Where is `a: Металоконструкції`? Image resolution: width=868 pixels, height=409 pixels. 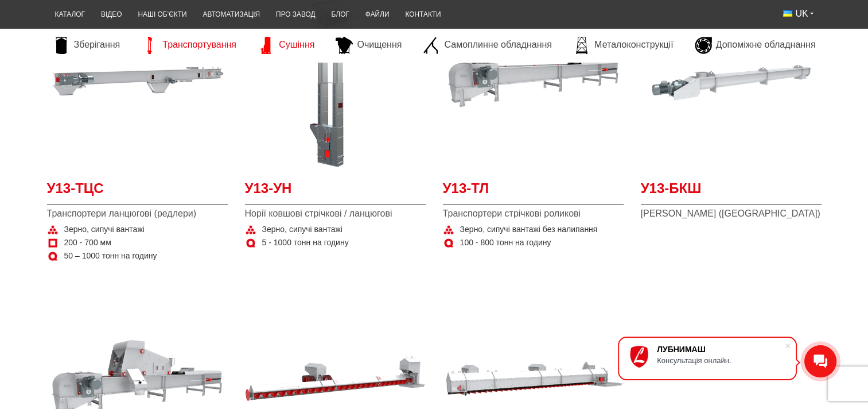 a: Металоконструкції is located at coordinates (623, 46).